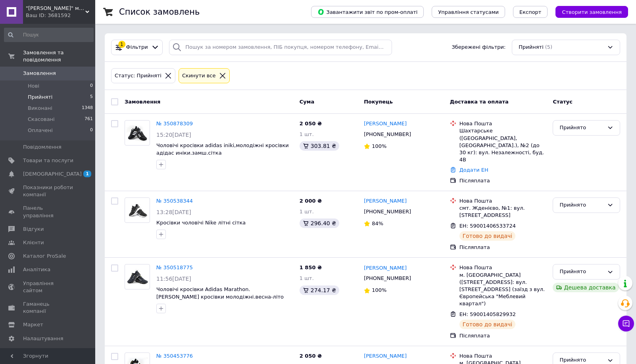 The height and width of the screenshot is (364, 636). What do you see at coordinates (48, 212) in the screenshot?
I see `span: Панель управління` at bounding box center [48, 212].